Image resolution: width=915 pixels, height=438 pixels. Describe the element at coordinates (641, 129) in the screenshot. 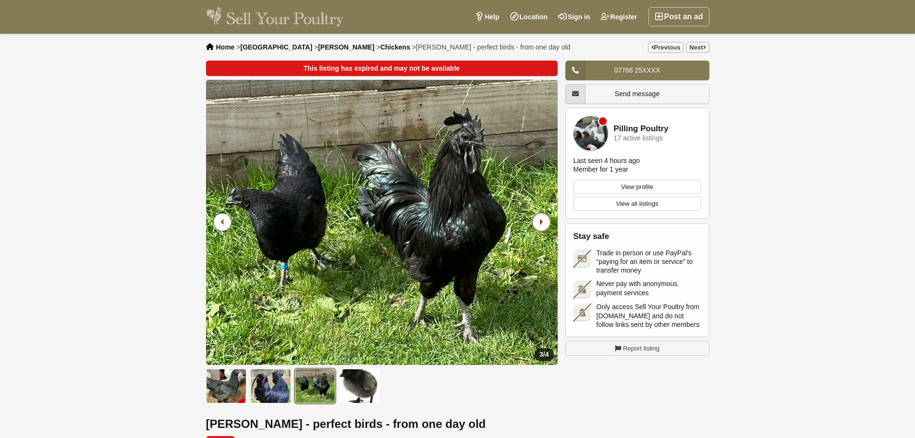

I see `a: Pilling Poultry` at that location.